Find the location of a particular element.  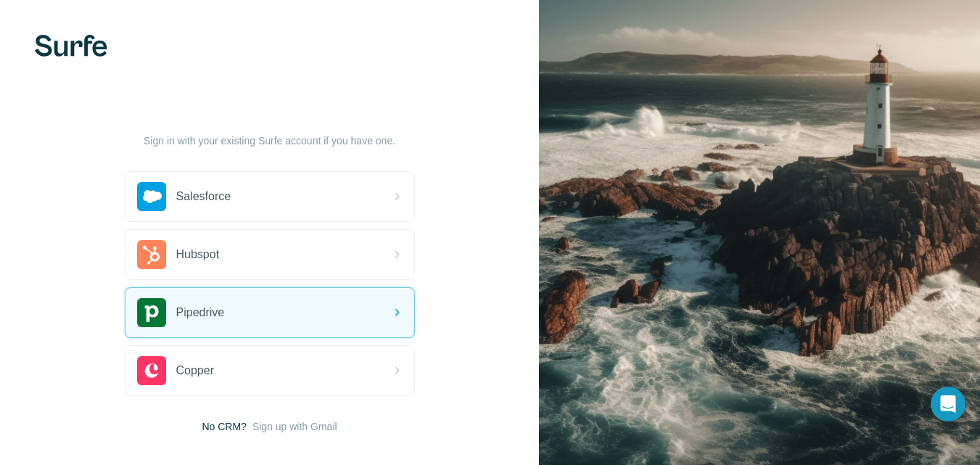

button: Sign up with Gmail is located at coordinates (295, 427).